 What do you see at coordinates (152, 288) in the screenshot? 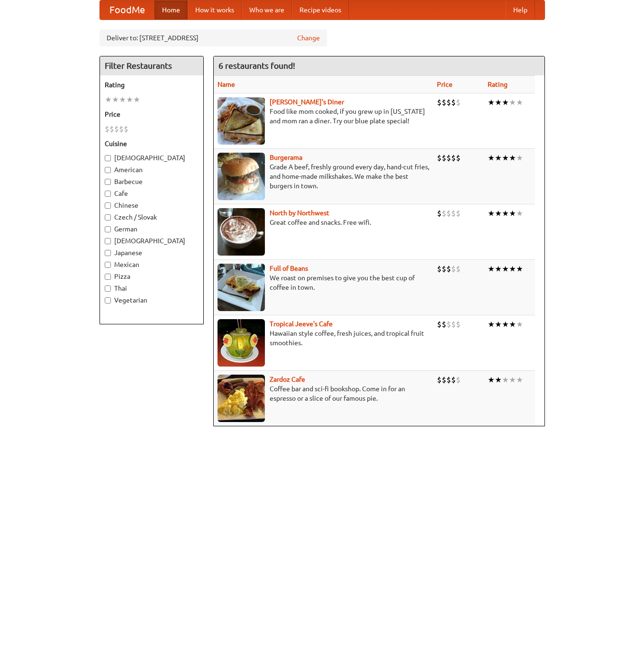
I see `label: Thai` at bounding box center [152, 288].